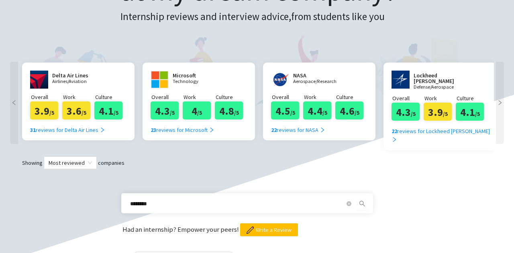 Image resolution: width=514 pixels, height=253 pixels. What do you see at coordinates (269, 230) in the screenshot?
I see `button: Write a Review` at bounding box center [269, 230].